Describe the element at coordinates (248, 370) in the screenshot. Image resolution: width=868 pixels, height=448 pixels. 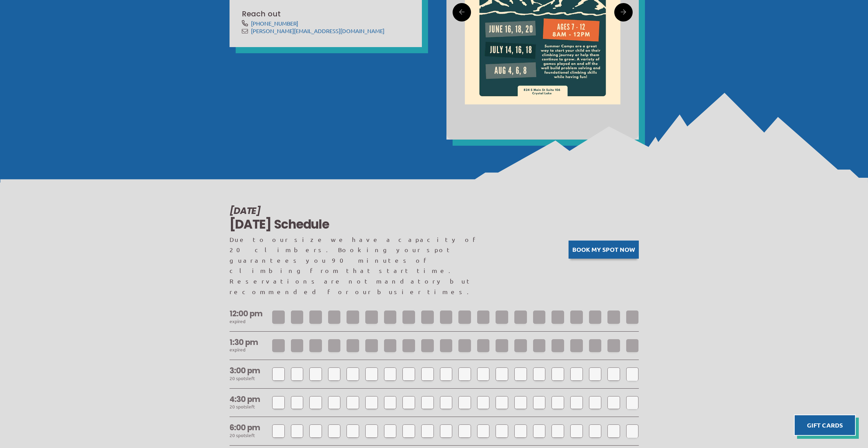
I see `h2: 3:00 pm` at that location.